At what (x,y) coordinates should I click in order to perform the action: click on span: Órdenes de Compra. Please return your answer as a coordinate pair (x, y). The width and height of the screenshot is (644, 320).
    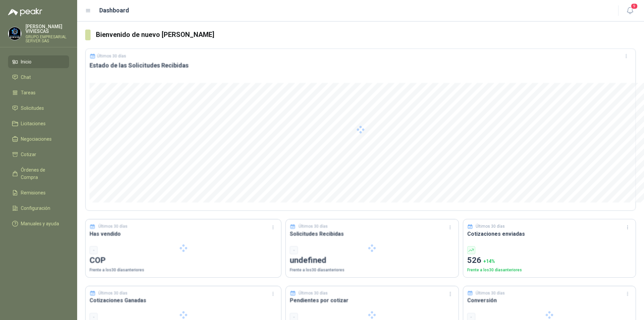
    Looking at the image, I should click on (42, 174).